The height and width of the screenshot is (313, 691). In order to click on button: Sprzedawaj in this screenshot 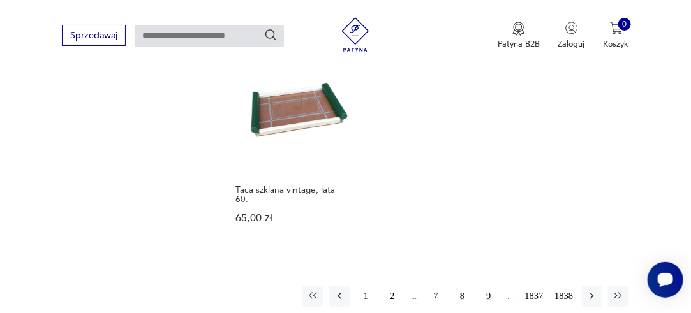, I will do `click(93, 35)`.